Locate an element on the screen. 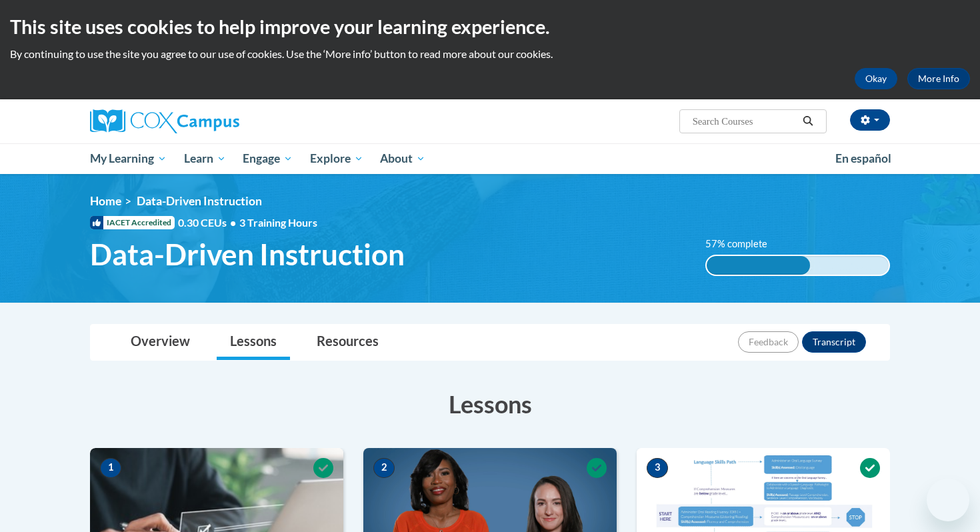 Image resolution: width=980 pixels, height=532 pixels. a: Resources is located at coordinates (347, 342).